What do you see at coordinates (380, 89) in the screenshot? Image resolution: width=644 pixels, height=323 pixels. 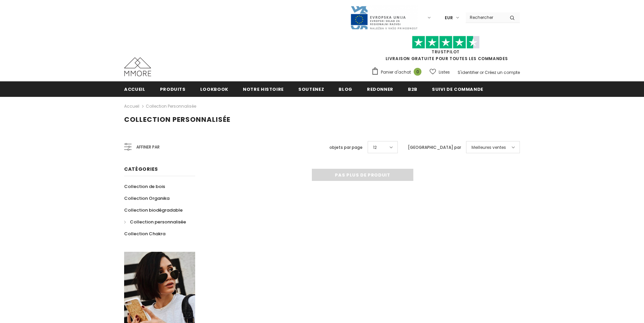 I see `a: Redonner` at bounding box center [380, 89].